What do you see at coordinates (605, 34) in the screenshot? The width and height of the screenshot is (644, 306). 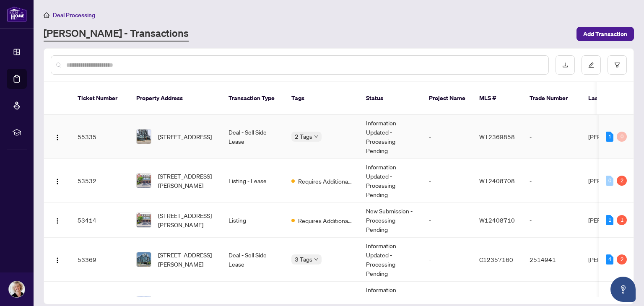 I see `button: Add Transaction` at bounding box center [605, 34].